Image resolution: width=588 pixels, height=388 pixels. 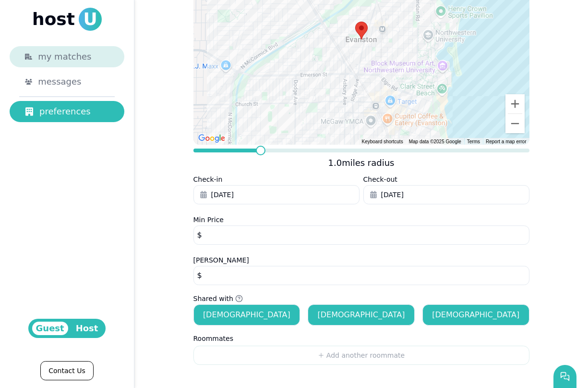 What do you see at coordinates (67, 56) in the screenshot?
I see `a: my matches` at bounding box center [67, 56].